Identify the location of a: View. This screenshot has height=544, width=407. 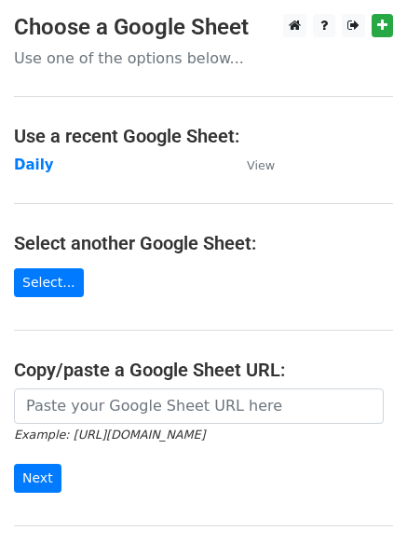
(251, 165).